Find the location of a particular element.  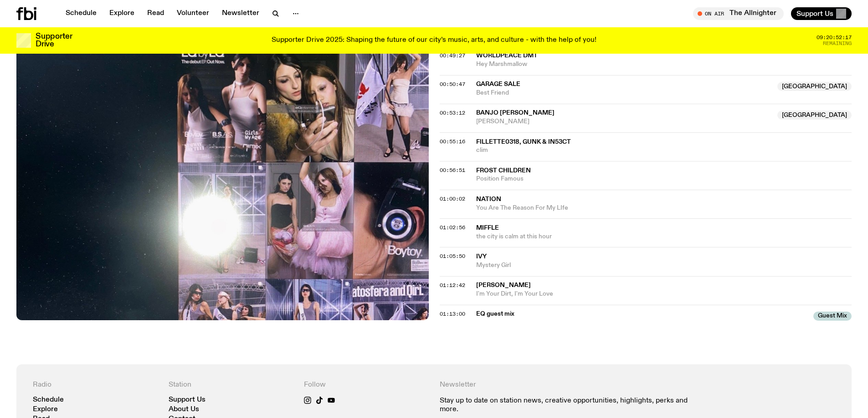

span: Garage Sale is located at coordinates (498, 84).